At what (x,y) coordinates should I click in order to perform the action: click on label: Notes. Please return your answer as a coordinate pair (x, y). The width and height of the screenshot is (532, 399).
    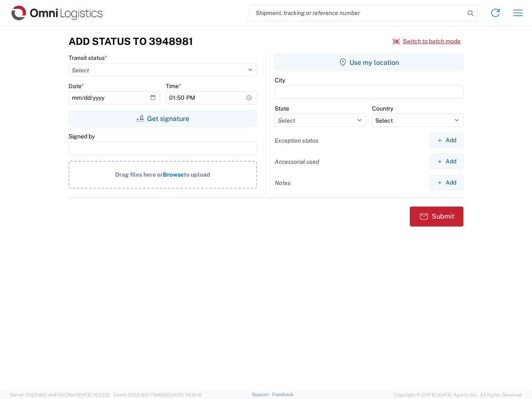
    Looking at the image, I should click on (283, 183).